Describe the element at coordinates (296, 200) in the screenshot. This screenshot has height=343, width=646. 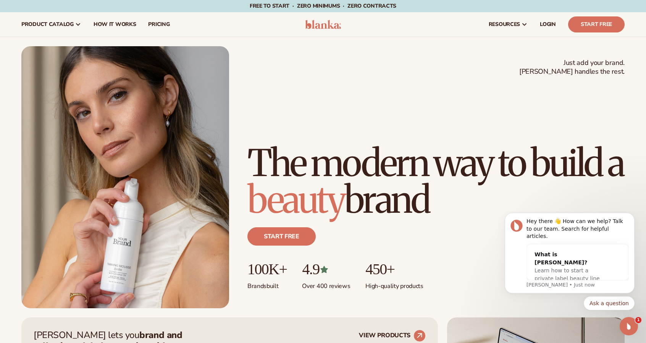
I see `span: beauty` at that location.